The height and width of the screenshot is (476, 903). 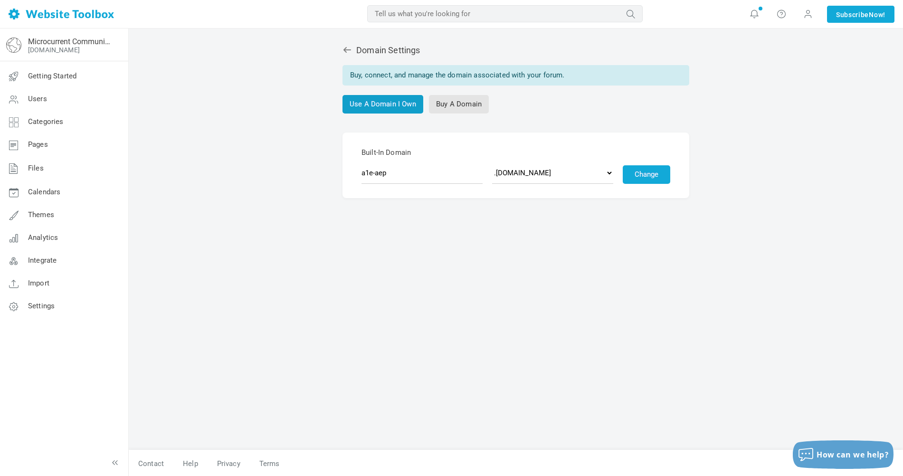 I want to click on input: Tell us what you're looking for, so click(x=505, y=14).